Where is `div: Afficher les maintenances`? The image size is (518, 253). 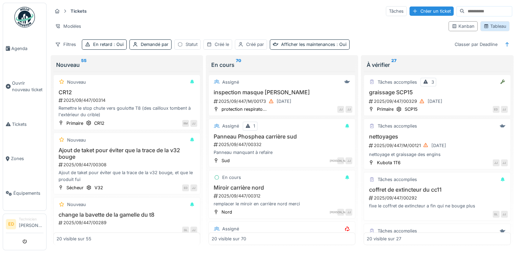
div: Afficher les maintenances is located at coordinates (314, 44).